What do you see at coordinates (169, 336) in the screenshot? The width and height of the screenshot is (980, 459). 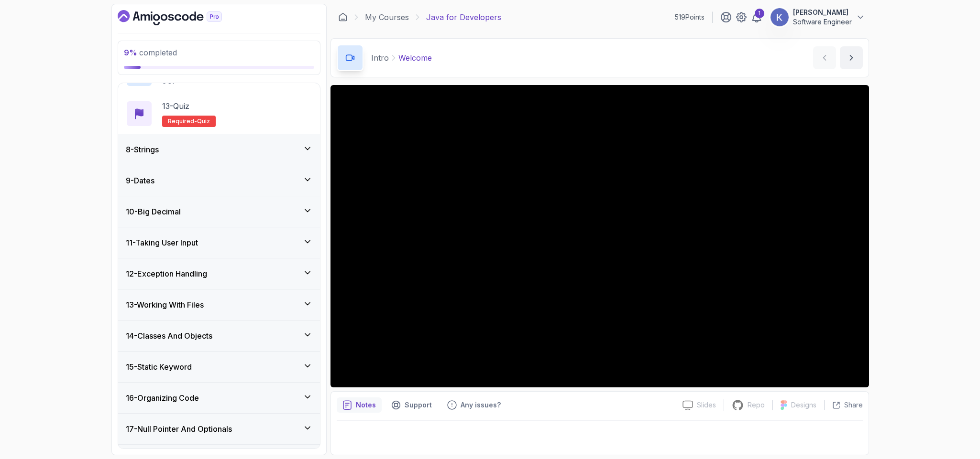 I see `h3: 14 - Classes And Objects` at bounding box center [169, 336].